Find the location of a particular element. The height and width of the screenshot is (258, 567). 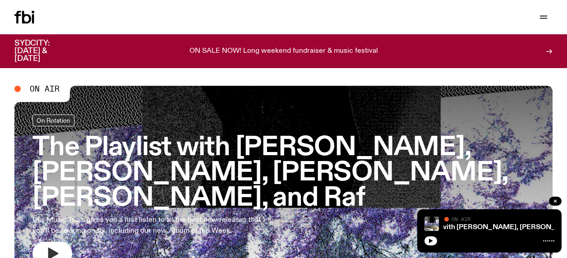

p: Our Music Team gives you a first listen to all the best new releases that you'll be hearing on fb... is located at coordinates (148, 226).